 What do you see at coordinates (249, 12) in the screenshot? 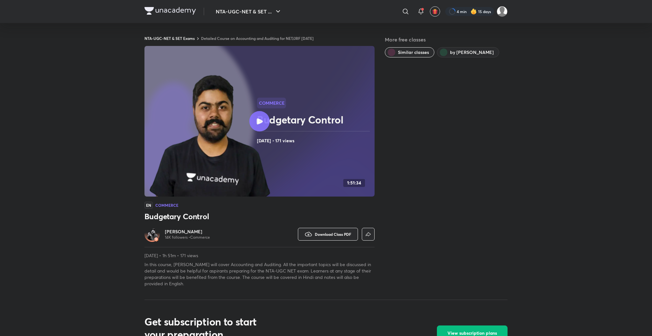
I see `button: NTA-UGC-NET & SET ...` at bounding box center [249, 12].